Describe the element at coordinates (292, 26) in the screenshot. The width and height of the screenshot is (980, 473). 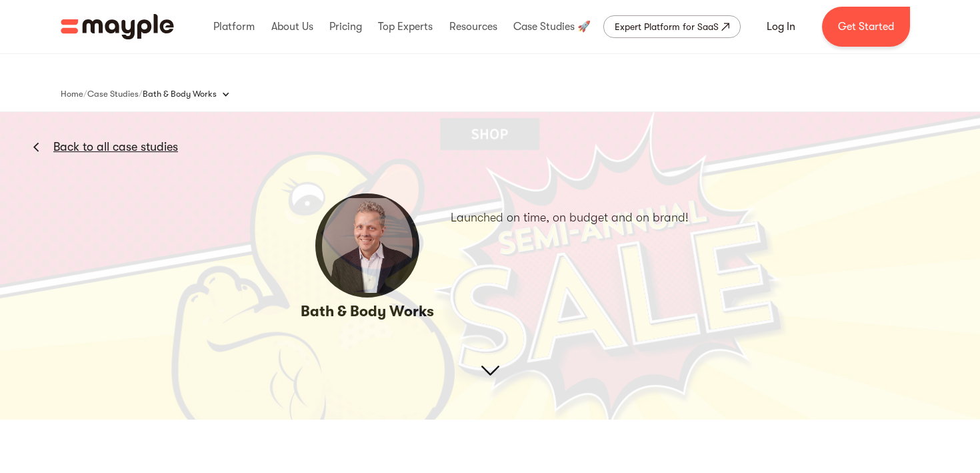
I see `div: About Us` at that location.